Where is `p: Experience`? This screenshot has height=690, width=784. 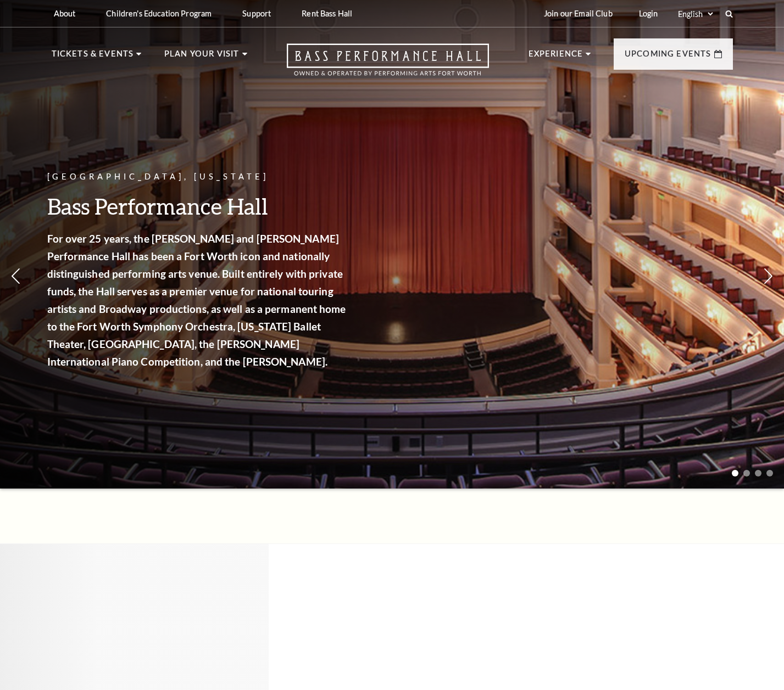 p: Experience is located at coordinates (555, 57).